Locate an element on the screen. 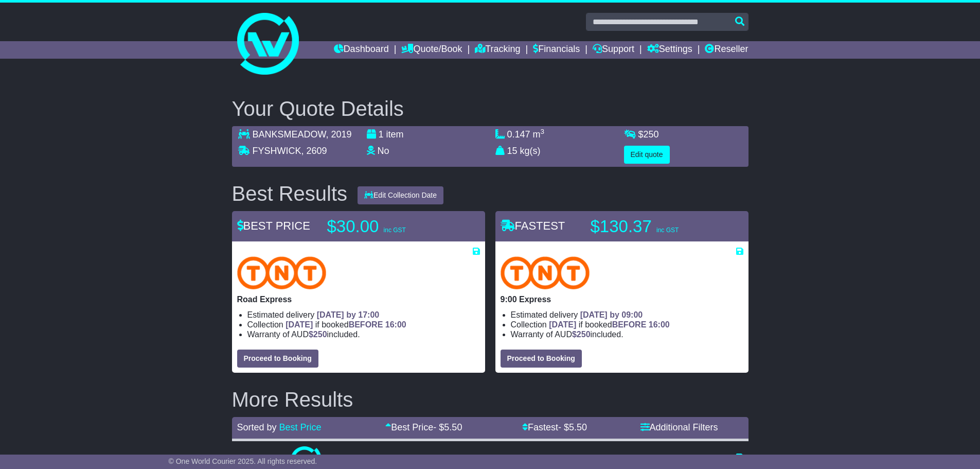  button: Edit quote is located at coordinates (647, 155).